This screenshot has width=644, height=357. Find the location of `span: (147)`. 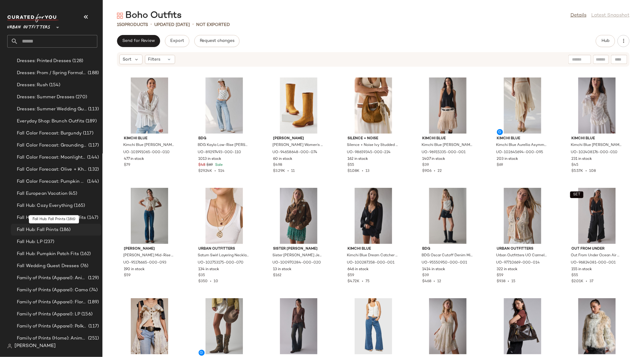

span: (147) is located at coordinates (92, 218).